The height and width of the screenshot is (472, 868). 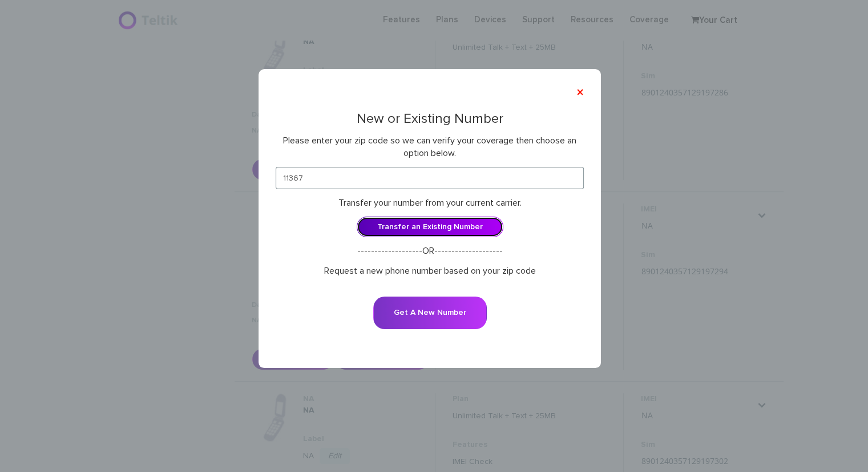 I want to click on p: -------------------OR--------------------, so click(x=430, y=251).